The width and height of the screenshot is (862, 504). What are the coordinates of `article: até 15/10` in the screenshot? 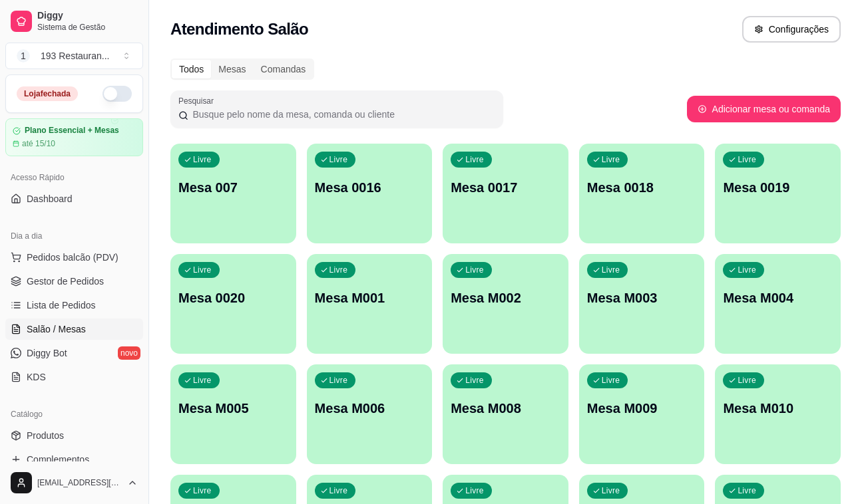 It's located at (39, 143).